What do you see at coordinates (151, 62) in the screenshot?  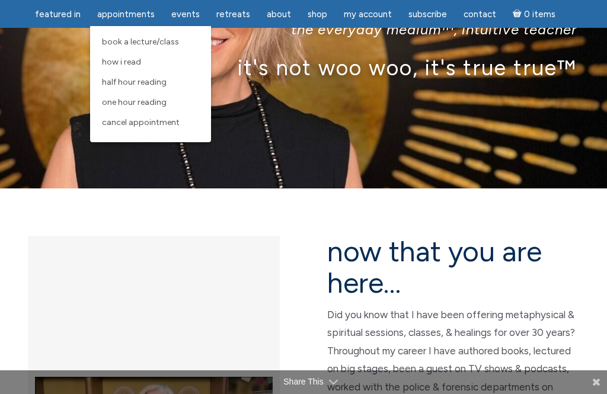 I see `a: How I Read` at bounding box center [151, 62].